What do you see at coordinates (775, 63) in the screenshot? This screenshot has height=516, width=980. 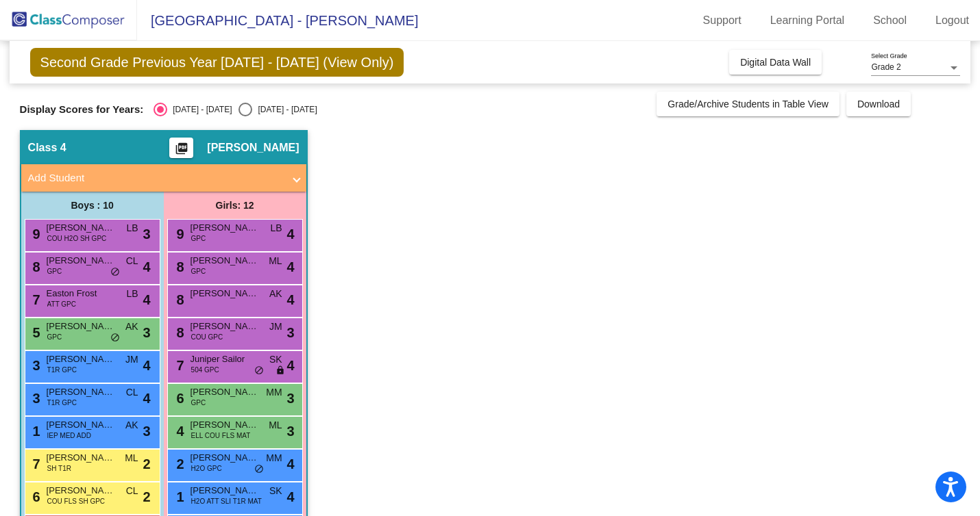 I see `span: Digital Data Wall` at bounding box center [775, 63].